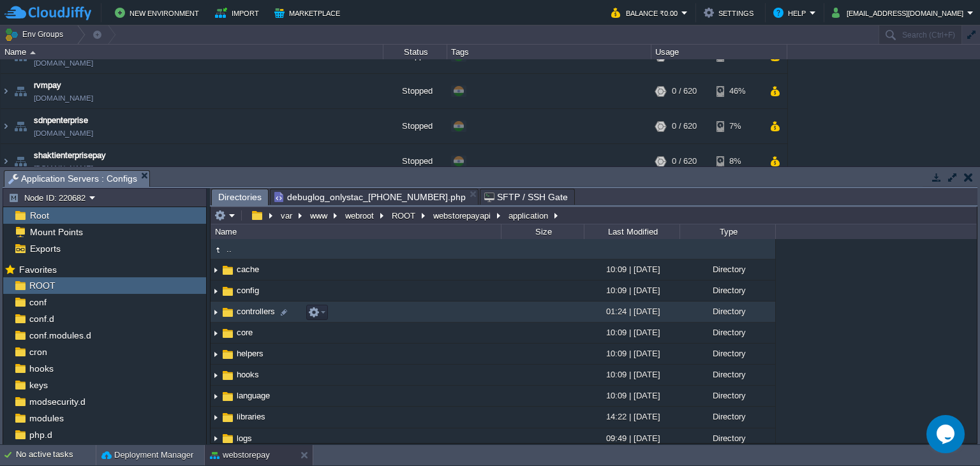  I want to click on a: conf.d, so click(42, 318).